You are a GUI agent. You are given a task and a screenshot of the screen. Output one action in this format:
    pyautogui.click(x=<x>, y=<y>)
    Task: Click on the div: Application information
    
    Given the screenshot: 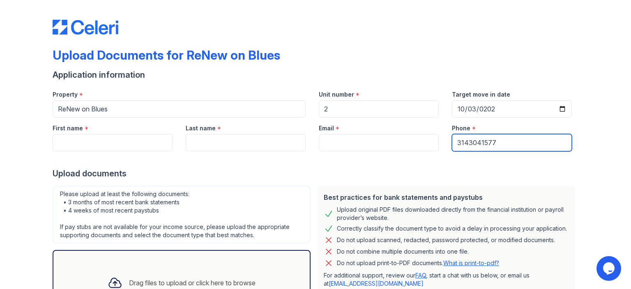 What is the action you would take?
    pyautogui.click(x=315, y=75)
    